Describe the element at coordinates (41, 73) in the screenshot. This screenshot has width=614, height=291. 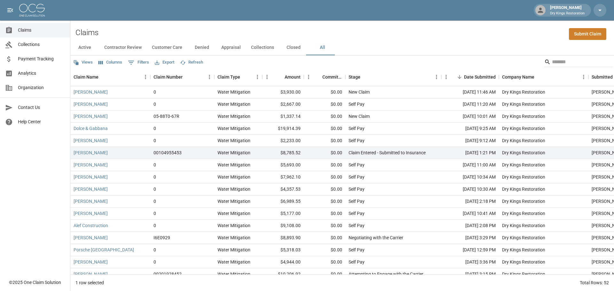
I see `span: Analytics` at that location.